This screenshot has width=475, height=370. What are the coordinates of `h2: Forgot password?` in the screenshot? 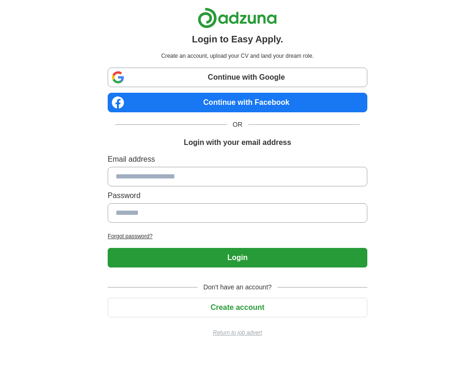 It's located at (237, 236).